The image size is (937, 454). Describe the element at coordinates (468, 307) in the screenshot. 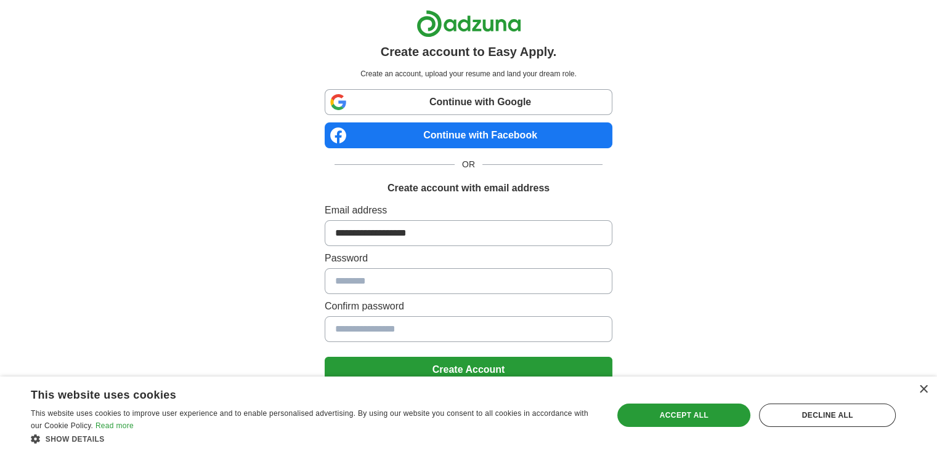

I see `label: Confirm password` at that location.